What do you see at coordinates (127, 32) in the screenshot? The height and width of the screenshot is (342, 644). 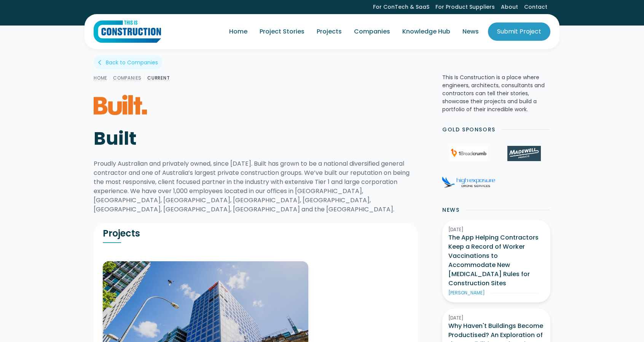 I see `a: home` at bounding box center [127, 32].